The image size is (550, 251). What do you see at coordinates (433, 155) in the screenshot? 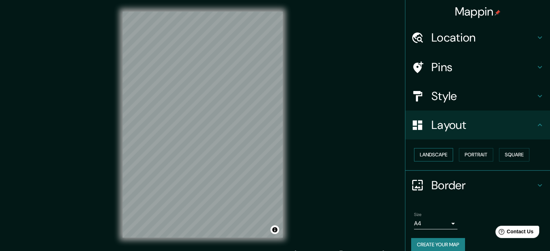
I see `button: Landscape` at bounding box center [433, 155].